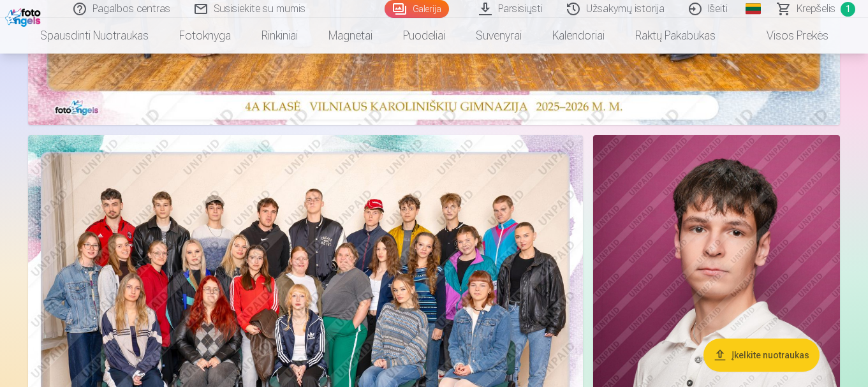  What do you see at coordinates (847, 9) in the screenshot?
I see `span: 1` at bounding box center [847, 9].